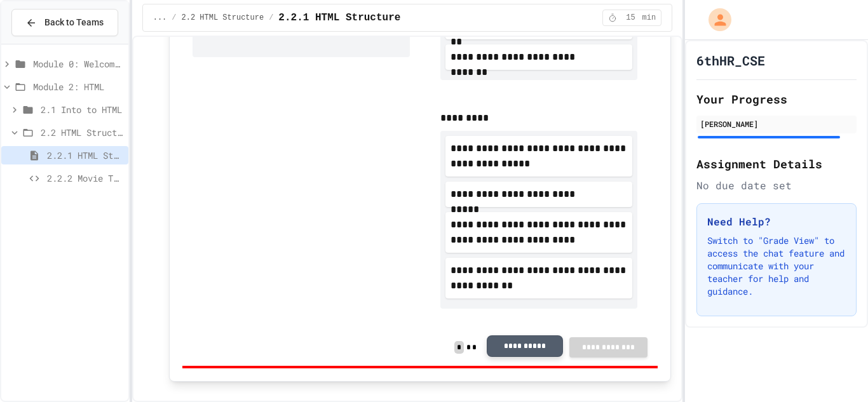 This screenshot has width=868, height=402. What do you see at coordinates (82, 109) in the screenshot?
I see `span: 2.1 Into to HTML` at bounding box center [82, 109].